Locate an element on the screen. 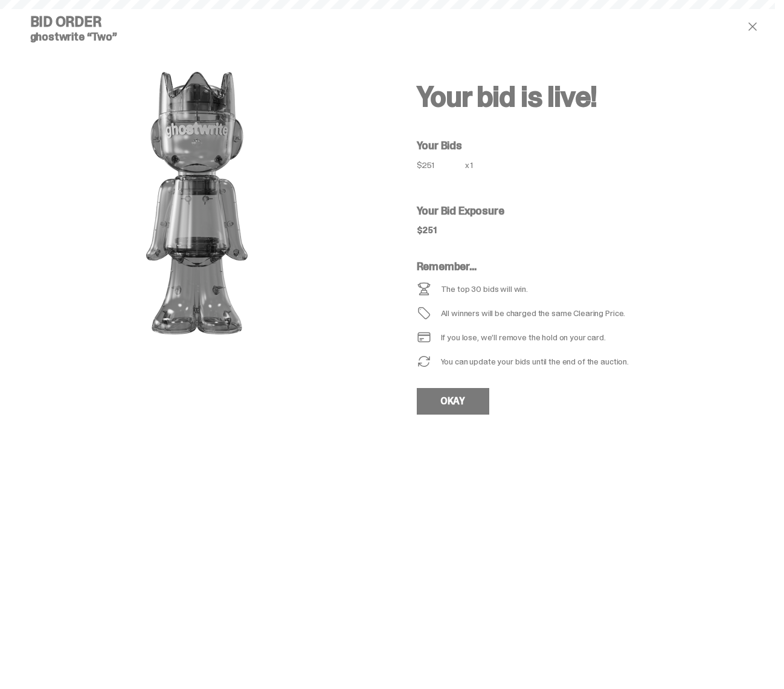  img: product image is located at coordinates (197, 204).